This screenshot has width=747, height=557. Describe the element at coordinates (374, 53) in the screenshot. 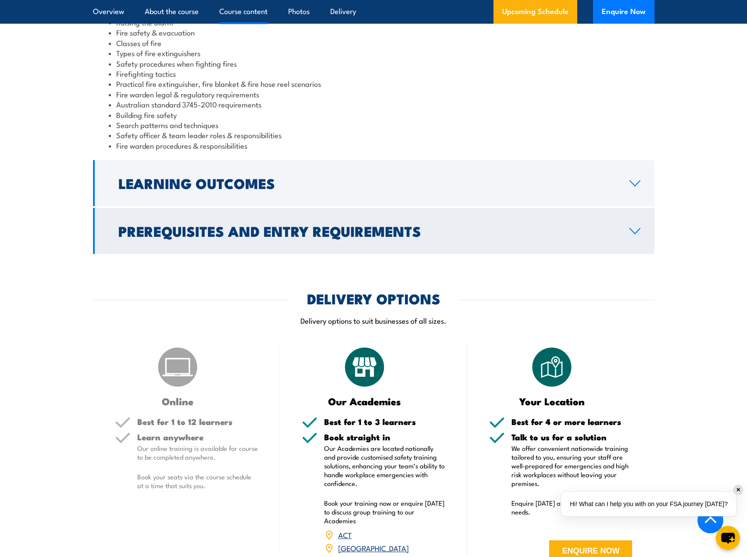

I see `li: Types of fire extinguishers` at that location.